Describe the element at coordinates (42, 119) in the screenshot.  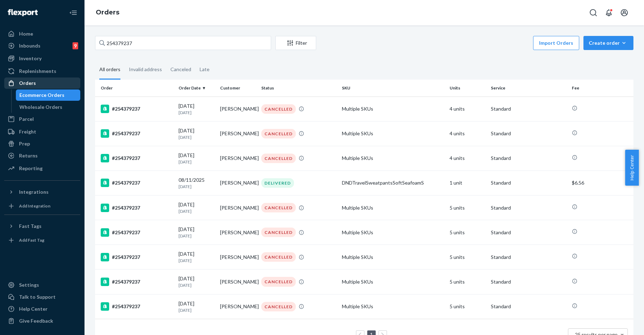
I see `a: Parcel` at that location.